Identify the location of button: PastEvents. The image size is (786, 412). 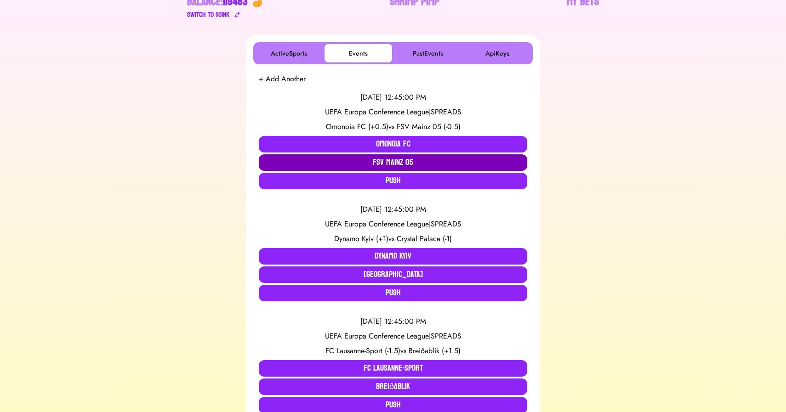
(428, 53).